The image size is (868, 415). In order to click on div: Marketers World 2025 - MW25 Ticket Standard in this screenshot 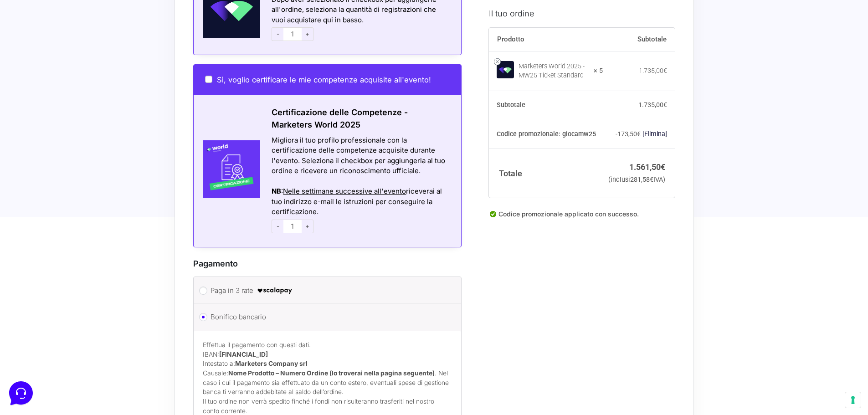, I will do `click(553, 71)`.